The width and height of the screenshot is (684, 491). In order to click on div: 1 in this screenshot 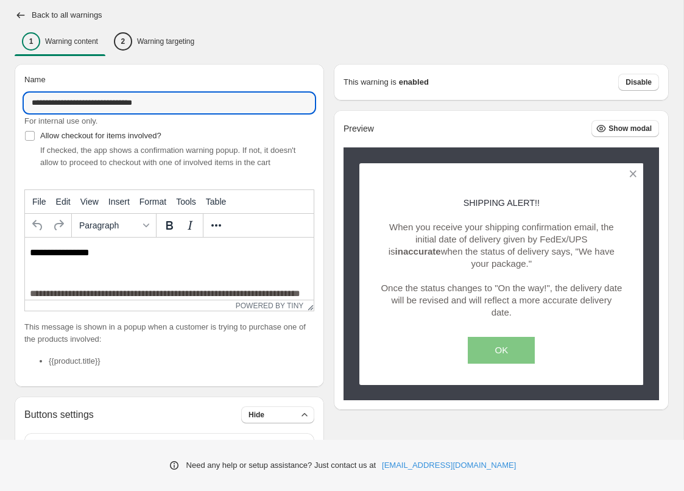, I will do `click(31, 41)`.